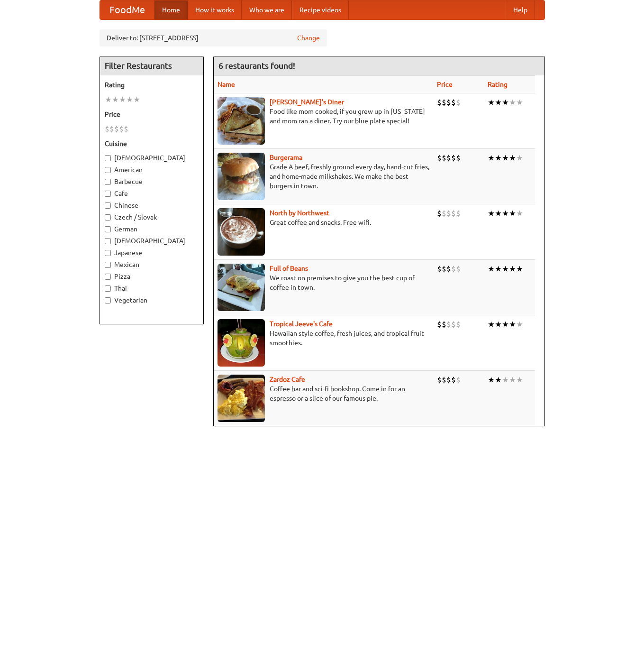 The height and width of the screenshot is (671, 644). I want to click on label: German, so click(152, 229).